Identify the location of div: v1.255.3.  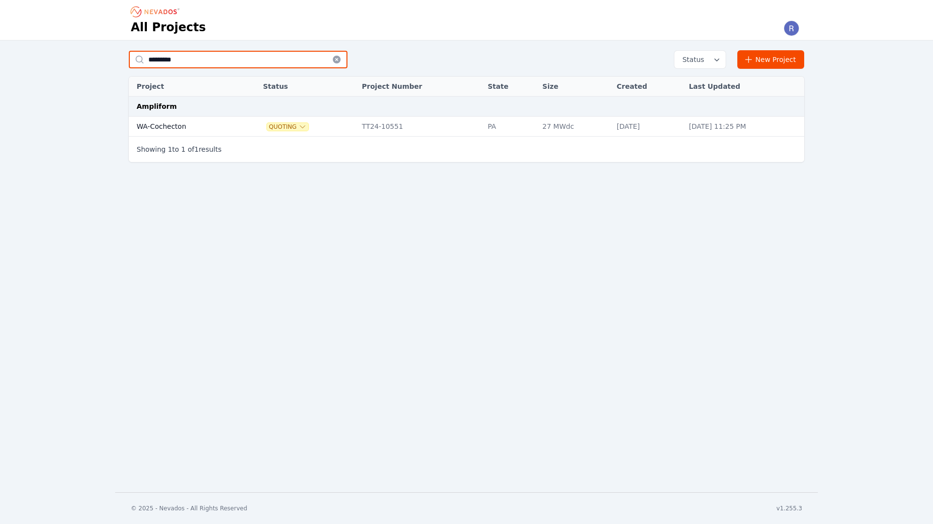
(789, 509).